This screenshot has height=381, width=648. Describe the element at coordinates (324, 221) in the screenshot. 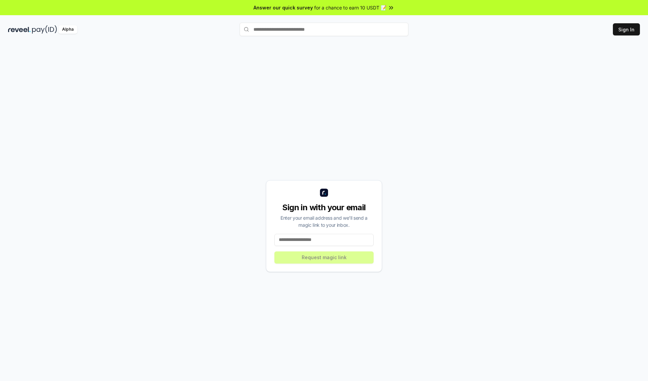

I see `div: Enter your email address and we’ll send a magic link to your inbox.` at that location.